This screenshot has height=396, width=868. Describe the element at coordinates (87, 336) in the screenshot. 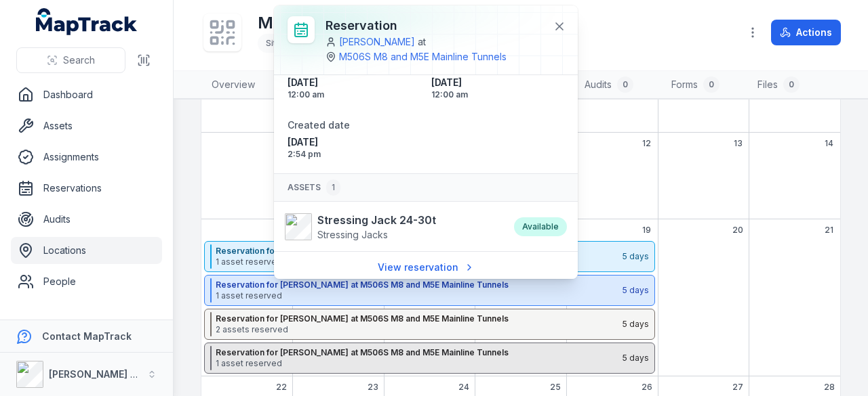

I see `strong: Contact MapTrack` at that location.